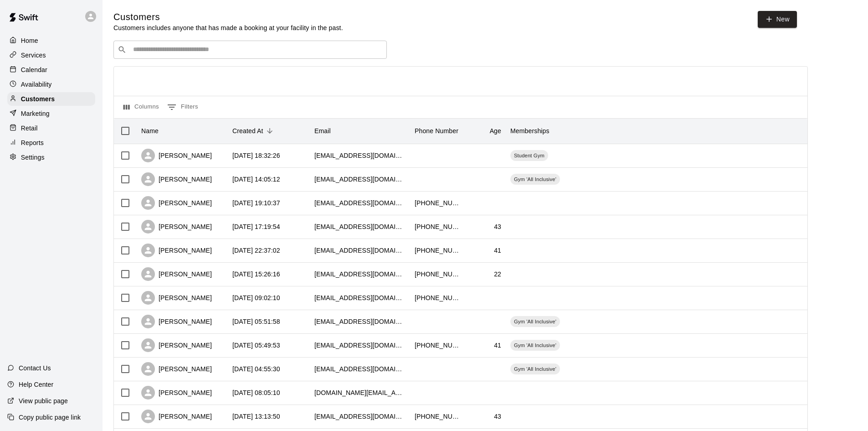 The height and width of the screenshot is (431, 868). What do you see at coordinates (256, 345) in the screenshot?
I see `div: 2025-10-07 05:49:53` at bounding box center [256, 345].